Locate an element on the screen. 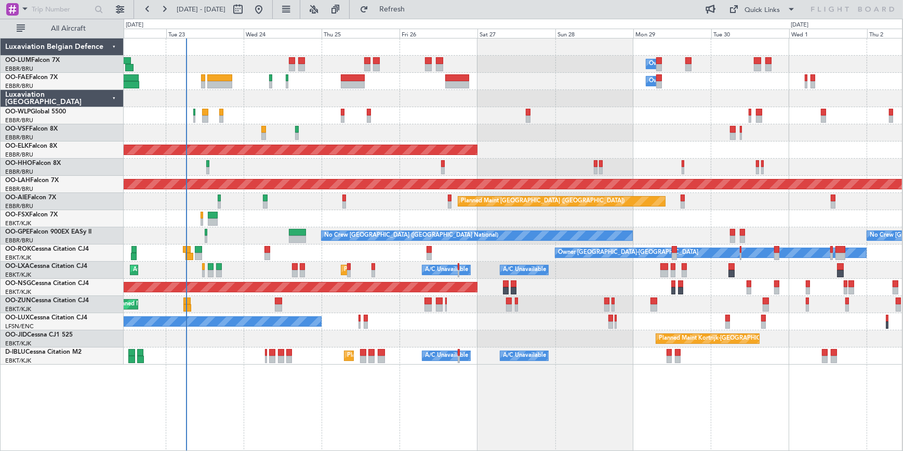 The image size is (903, 451). input: Trip Number is located at coordinates (61, 9).